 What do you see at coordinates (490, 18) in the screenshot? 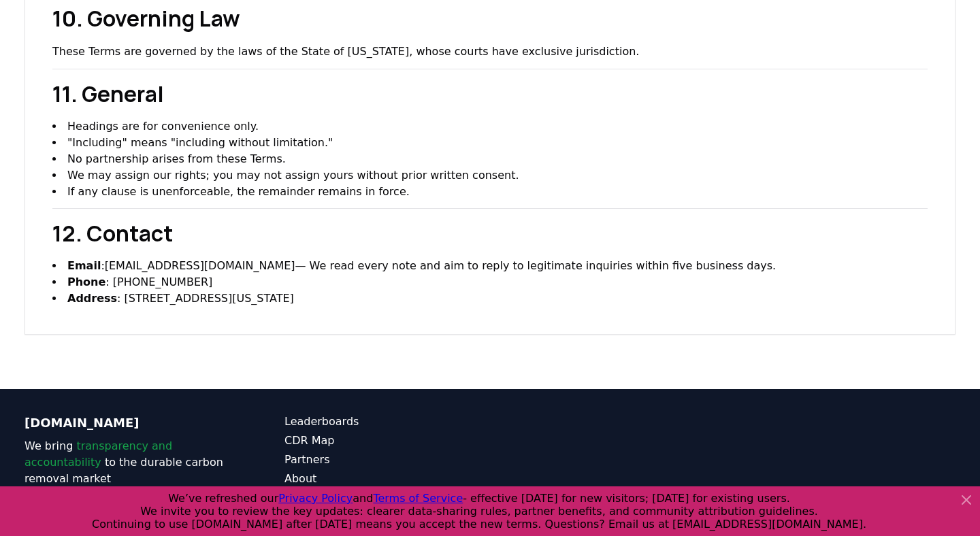
I see `h2: 10. Governing Law` at bounding box center [490, 18].